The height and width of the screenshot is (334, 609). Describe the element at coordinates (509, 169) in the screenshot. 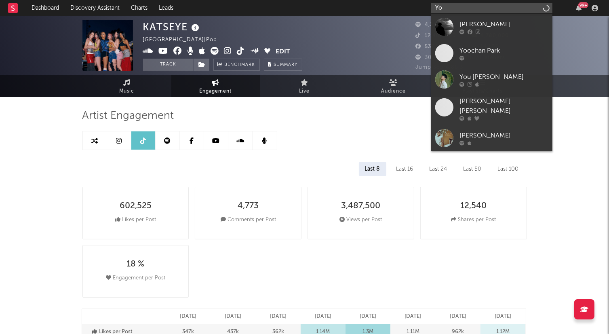

I see `div: Last 100` at that location.